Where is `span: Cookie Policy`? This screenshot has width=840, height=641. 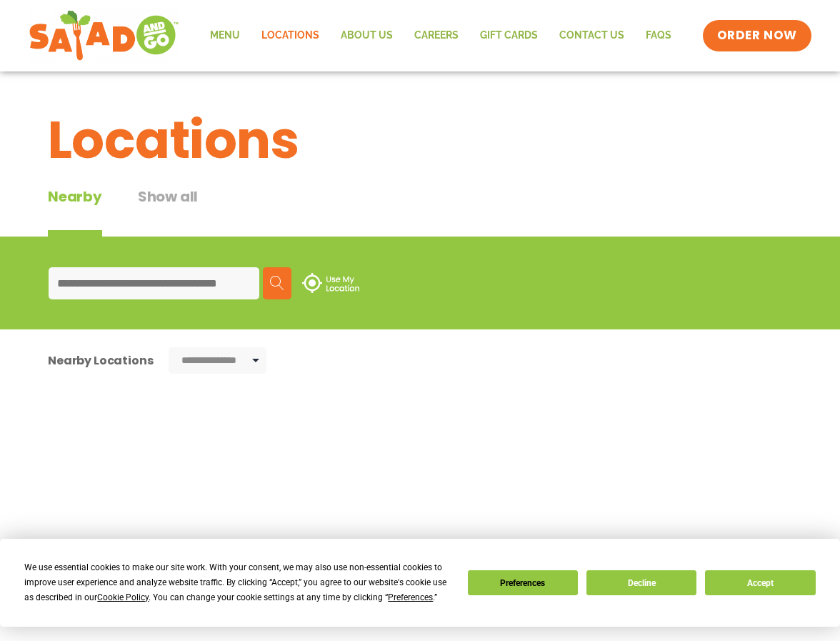
span: Cookie Policy is located at coordinates (123, 597).